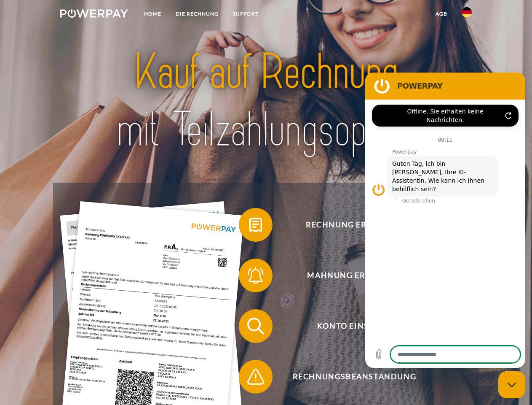 The image size is (532, 405). Describe the element at coordinates (245, 14) in the screenshot. I see `a: SUPPORT` at that location.